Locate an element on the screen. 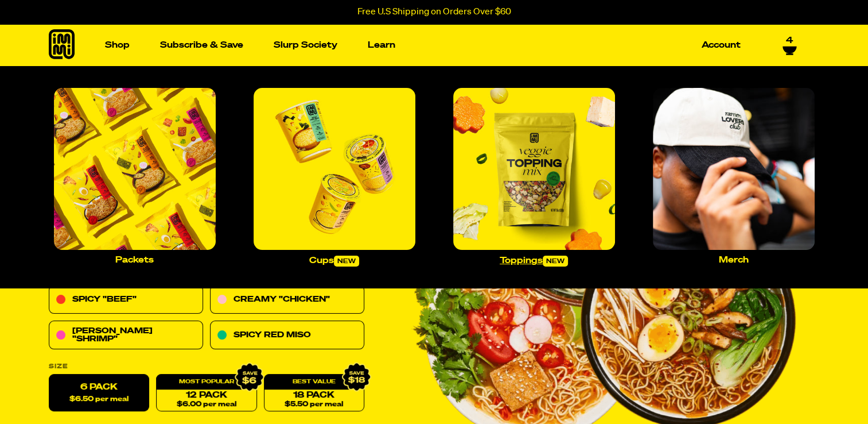 This screenshot has height=424, width=868. a: Subscribe & Save is located at coordinates (201, 45).